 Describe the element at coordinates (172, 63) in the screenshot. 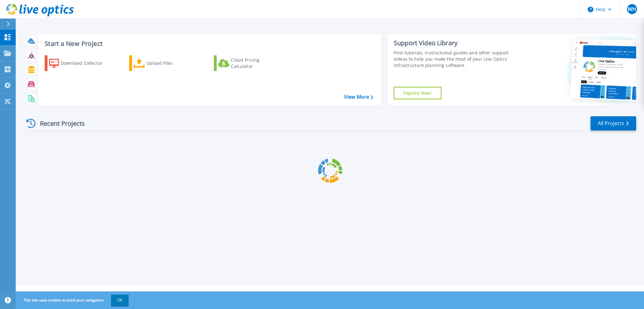

I see `div: Upload Files` at that location.